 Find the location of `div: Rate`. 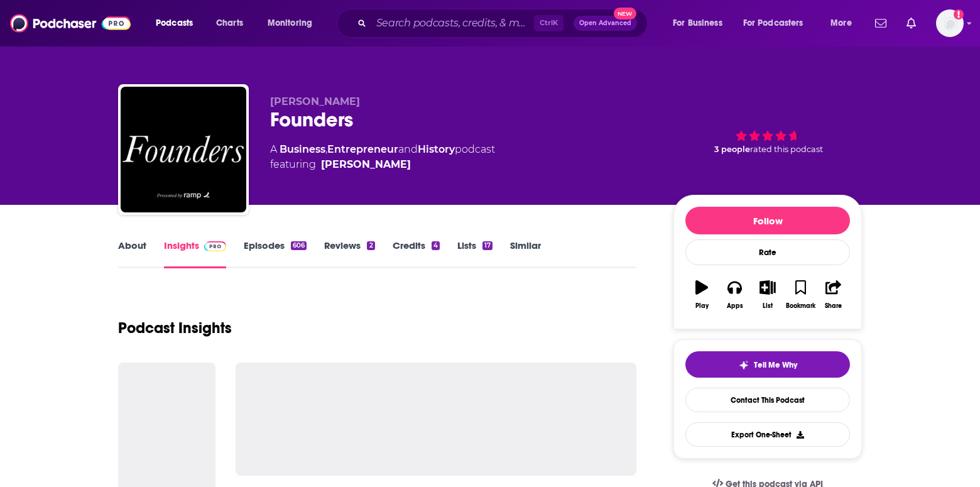

div: Rate is located at coordinates (767, 252).